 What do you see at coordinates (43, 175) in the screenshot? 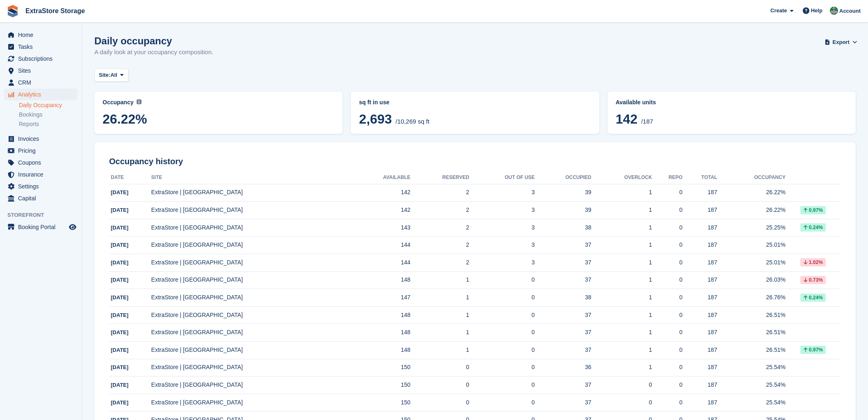
I see `span: Insurance` at bounding box center [43, 175].